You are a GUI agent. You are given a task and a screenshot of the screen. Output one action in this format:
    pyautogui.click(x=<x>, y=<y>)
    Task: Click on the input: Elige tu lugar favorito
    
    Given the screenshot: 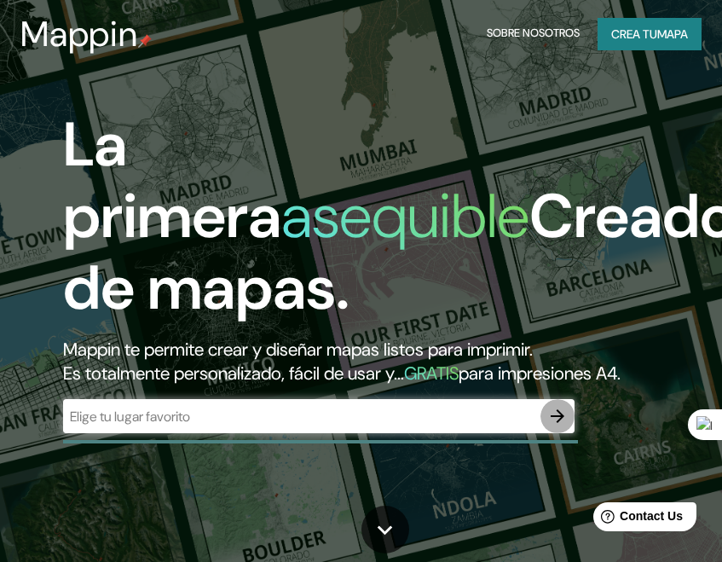 What is the action you would take?
    pyautogui.click(x=302, y=416)
    